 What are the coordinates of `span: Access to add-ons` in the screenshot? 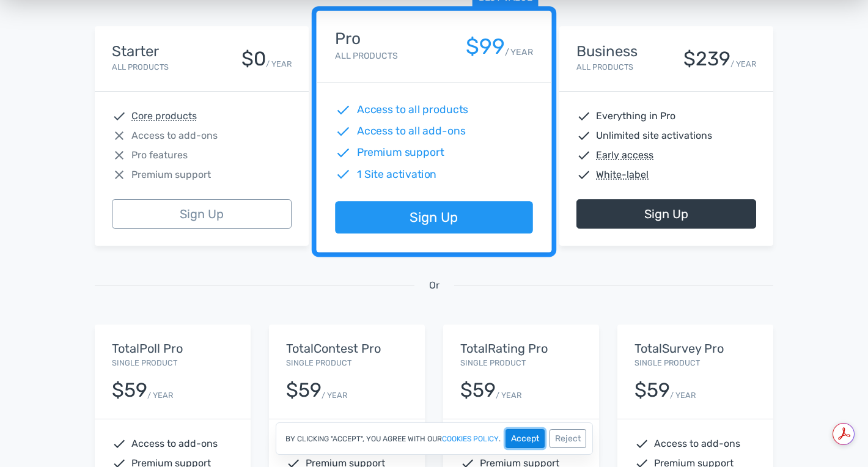 It's located at (174, 136).